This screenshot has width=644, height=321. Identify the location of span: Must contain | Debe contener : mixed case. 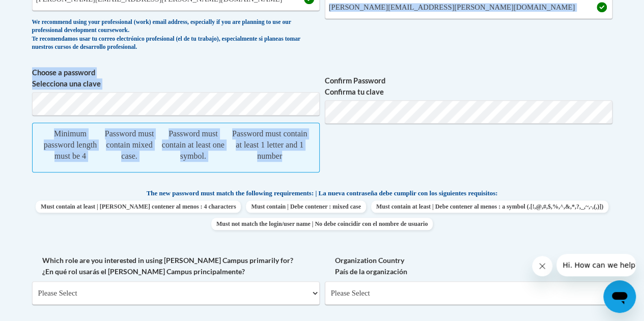
(305, 206).